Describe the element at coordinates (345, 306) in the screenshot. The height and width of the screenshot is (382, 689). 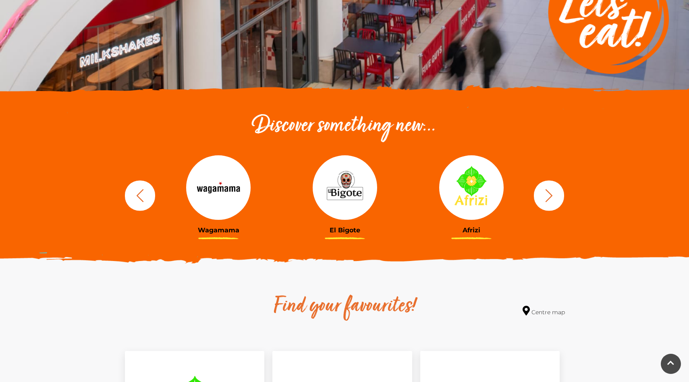
I see `h2: Find your favourites!` at that location.